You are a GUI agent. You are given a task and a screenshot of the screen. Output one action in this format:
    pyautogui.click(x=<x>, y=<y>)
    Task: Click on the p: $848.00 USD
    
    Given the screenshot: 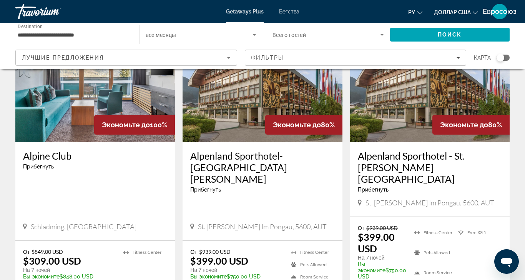 What is the action you would take?
    pyautogui.click(x=69, y=277)
    